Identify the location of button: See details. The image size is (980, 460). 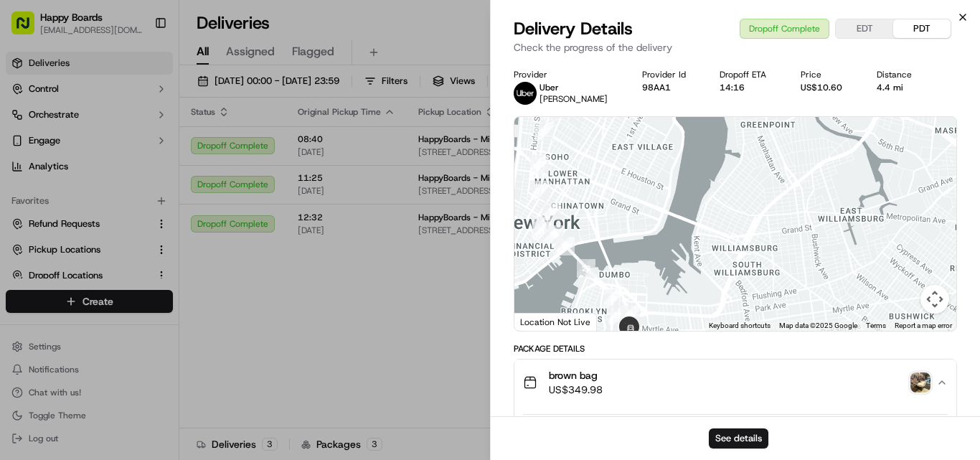
(738, 439).